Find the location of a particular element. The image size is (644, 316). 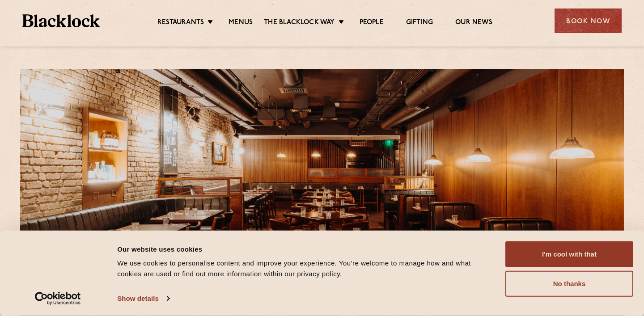

a: Menus is located at coordinates (241, 23).